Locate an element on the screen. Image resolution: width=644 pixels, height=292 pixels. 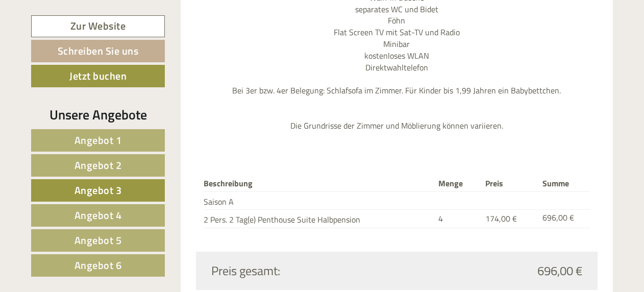
div: Preis gesamt: is located at coordinates (300, 271).